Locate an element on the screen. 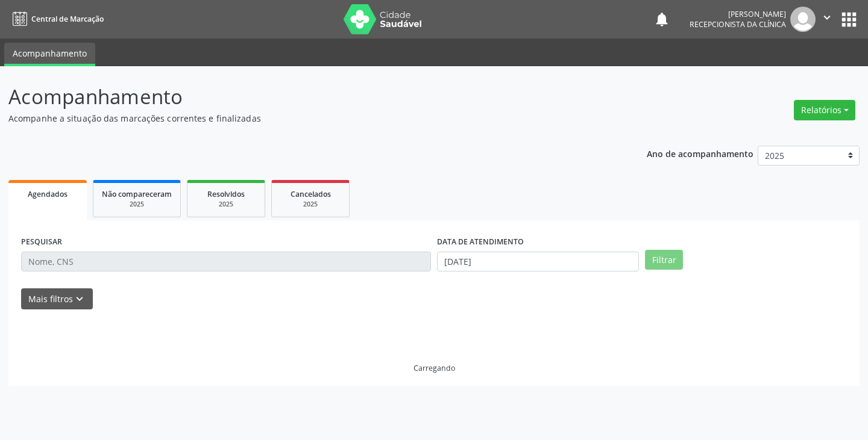 The height and width of the screenshot is (440, 868). a: Acompanhamento is located at coordinates (49, 54).